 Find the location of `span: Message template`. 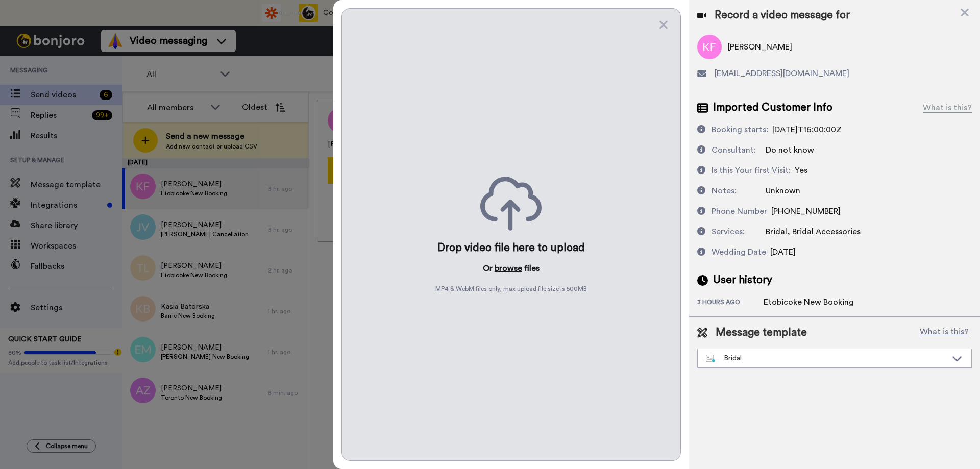

span: Message template is located at coordinates (761, 333).